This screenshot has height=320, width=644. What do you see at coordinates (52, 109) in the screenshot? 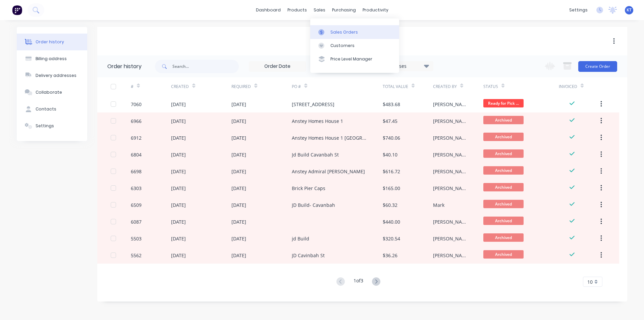
I see `button: Contacts` at bounding box center [52, 109].